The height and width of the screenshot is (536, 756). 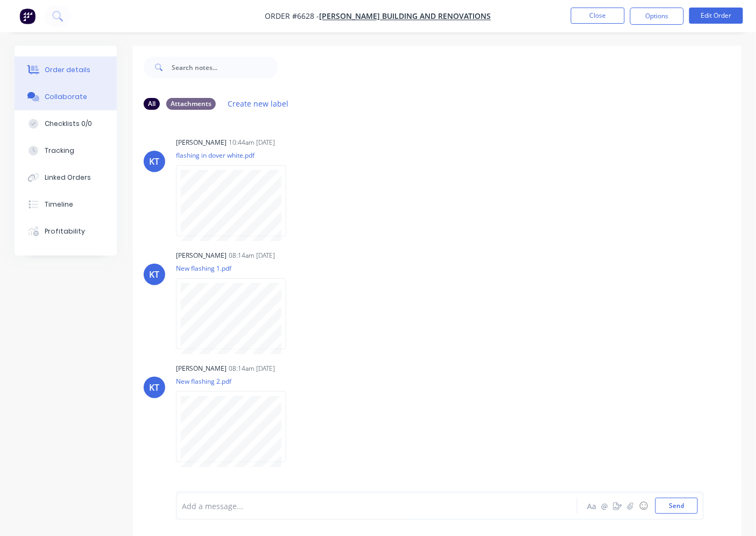 What do you see at coordinates (225, 67) in the screenshot?
I see `input: Search notes...` at bounding box center [225, 67].